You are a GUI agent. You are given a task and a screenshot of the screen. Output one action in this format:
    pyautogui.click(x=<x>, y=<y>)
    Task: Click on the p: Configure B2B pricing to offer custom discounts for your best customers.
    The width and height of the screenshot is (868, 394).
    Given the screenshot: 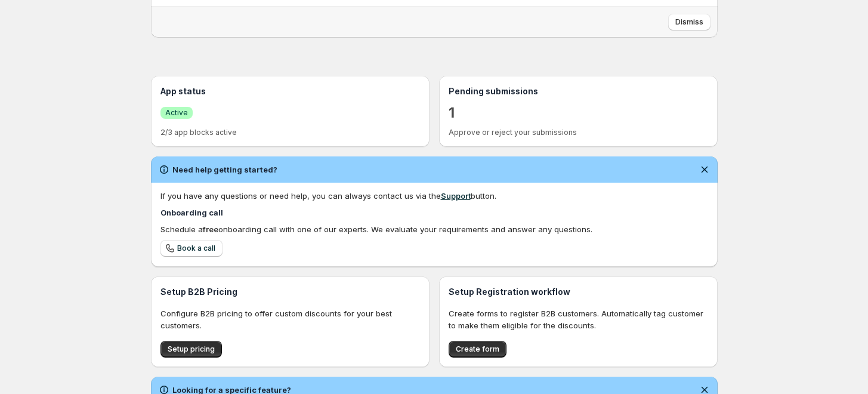 What is the action you would take?
    pyautogui.click(x=290, y=320)
    